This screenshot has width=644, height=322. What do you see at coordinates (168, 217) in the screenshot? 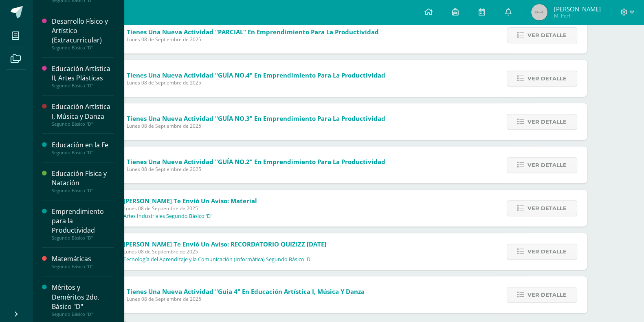
I see `p: Artes Industriales Segundo Básico 'D'` at bounding box center [168, 217].